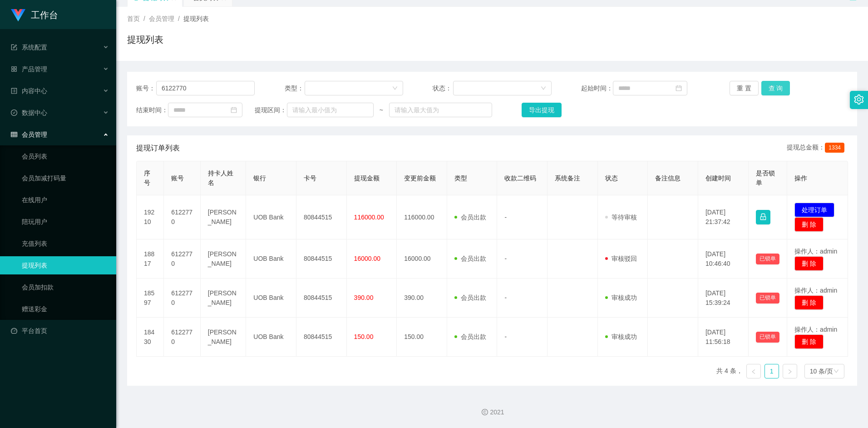 The height and width of the screenshot is (428, 868). What do you see at coordinates (568, 178) in the screenshot?
I see `span: 系统备注` at bounding box center [568, 178].